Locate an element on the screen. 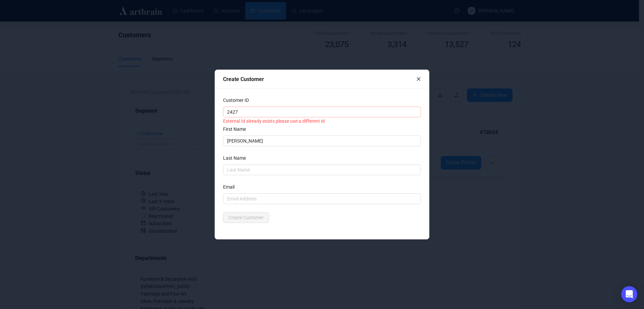  input: First Name is located at coordinates (322, 141).